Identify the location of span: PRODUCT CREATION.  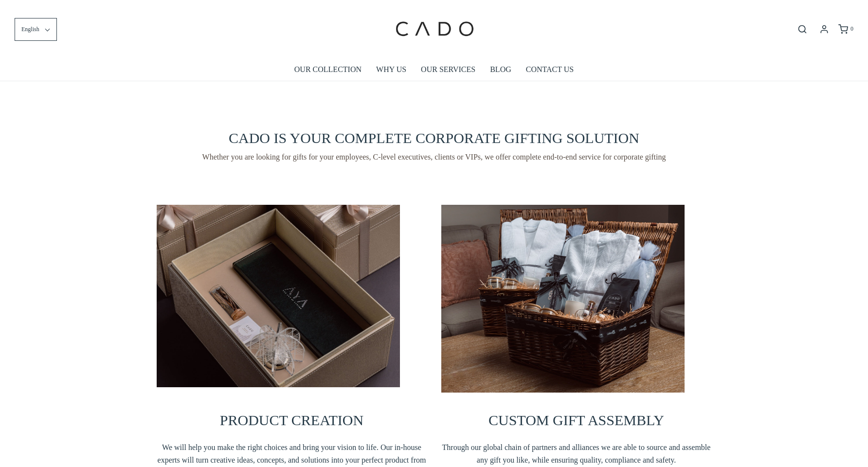
(291, 420).